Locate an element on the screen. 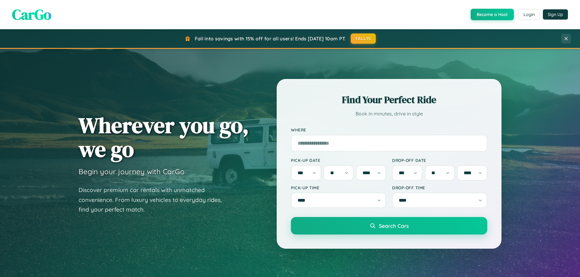 The image size is (580, 277). span: CarGo is located at coordinates (32, 14).